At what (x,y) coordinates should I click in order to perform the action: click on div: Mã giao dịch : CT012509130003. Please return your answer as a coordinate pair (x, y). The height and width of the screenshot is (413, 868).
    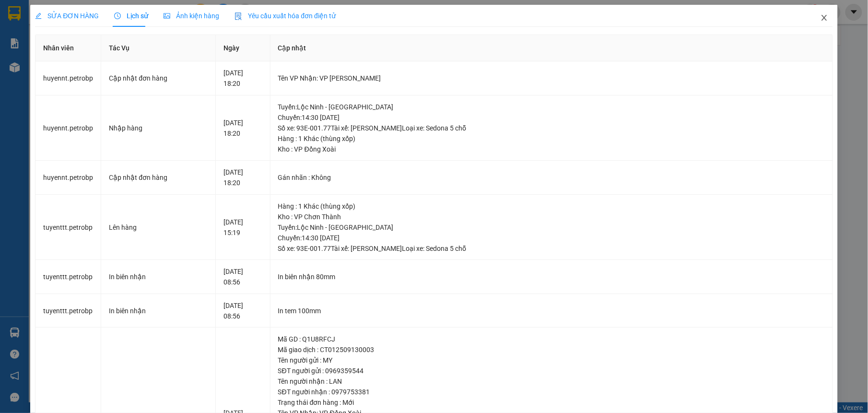
    Looking at the image, I should click on (551, 350).